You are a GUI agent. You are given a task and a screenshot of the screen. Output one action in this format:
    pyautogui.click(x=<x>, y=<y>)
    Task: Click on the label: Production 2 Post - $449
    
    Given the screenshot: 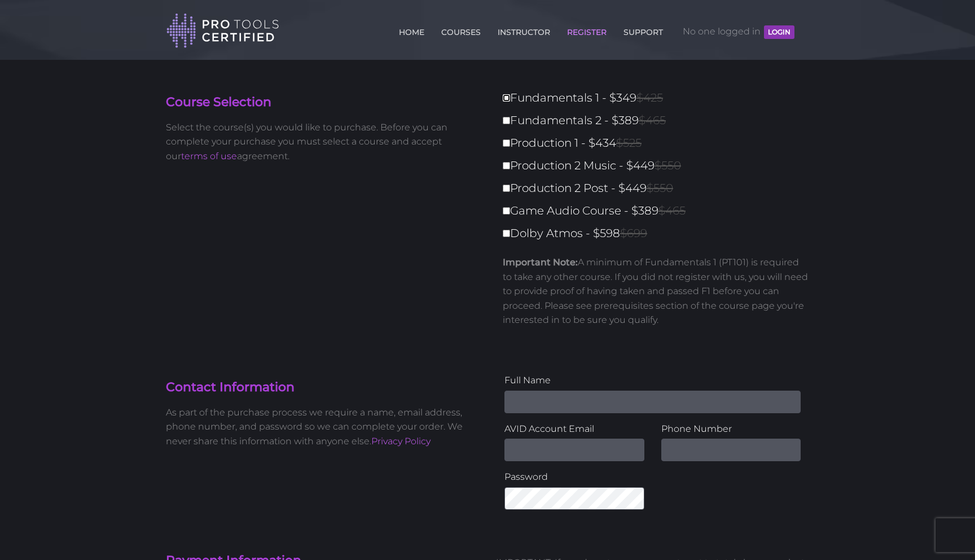 What is the action you would take?
    pyautogui.click(x=659, y=188)
    